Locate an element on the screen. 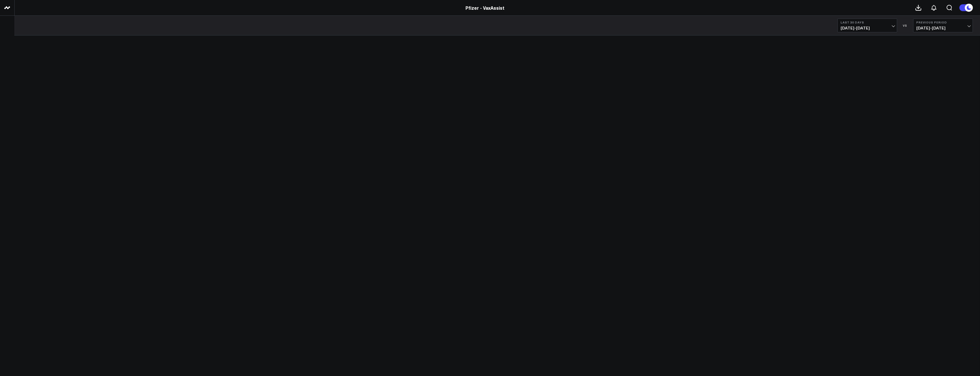  div: VS is located at coordinates (905, 26).